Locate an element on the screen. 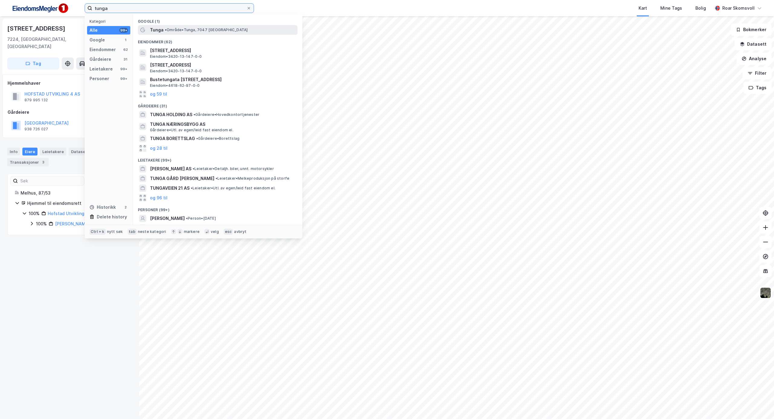 This screenshot has width=774, height=419. div: Mine Tags is located at coordinates (671, 8).